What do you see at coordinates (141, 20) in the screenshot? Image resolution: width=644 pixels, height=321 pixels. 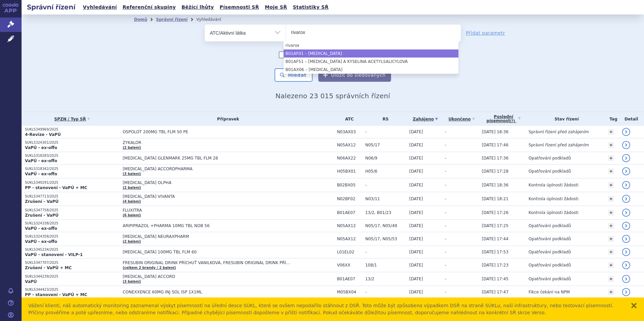 I see `a: Domů` at bounding box center [141, 20].